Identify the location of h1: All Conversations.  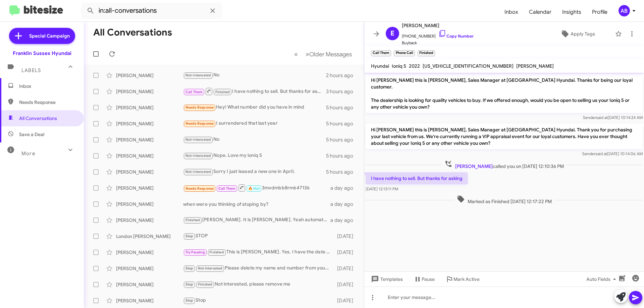
(133, 33).